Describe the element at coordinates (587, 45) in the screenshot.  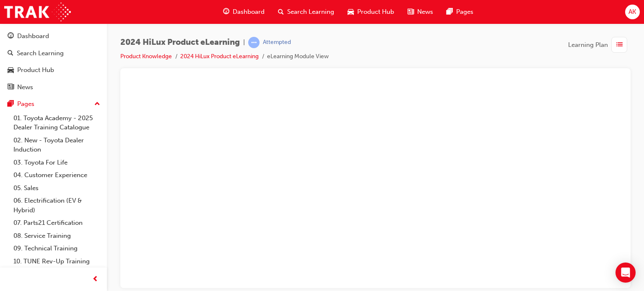
I see `span: Learning Plan` at that location.